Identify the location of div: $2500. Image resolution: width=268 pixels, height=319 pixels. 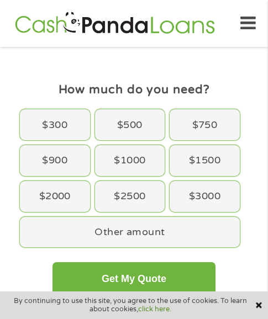
(130, 196).